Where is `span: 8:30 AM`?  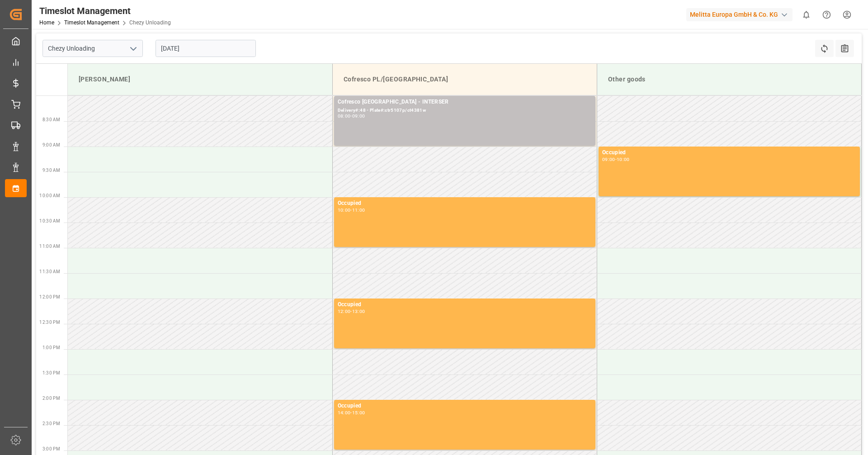 span: 8:30 AM is located at coordinates (51, 120).